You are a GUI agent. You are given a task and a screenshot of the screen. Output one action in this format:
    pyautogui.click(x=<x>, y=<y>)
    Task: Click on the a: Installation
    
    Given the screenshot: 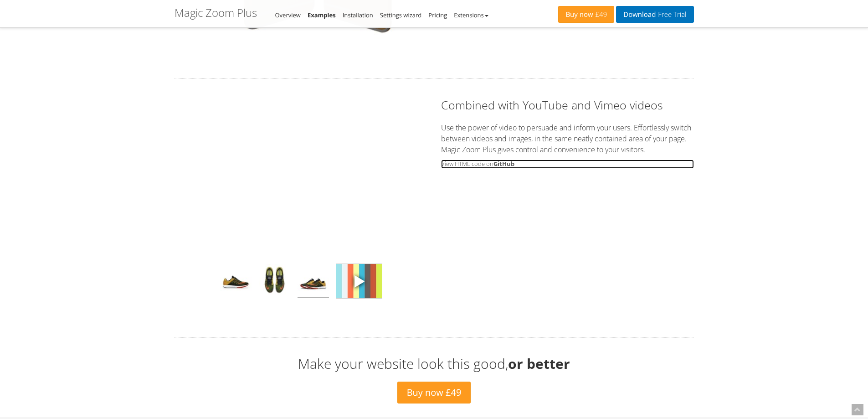 What is the action you would take?
    pyautogui.click(x=357, y=15)
    